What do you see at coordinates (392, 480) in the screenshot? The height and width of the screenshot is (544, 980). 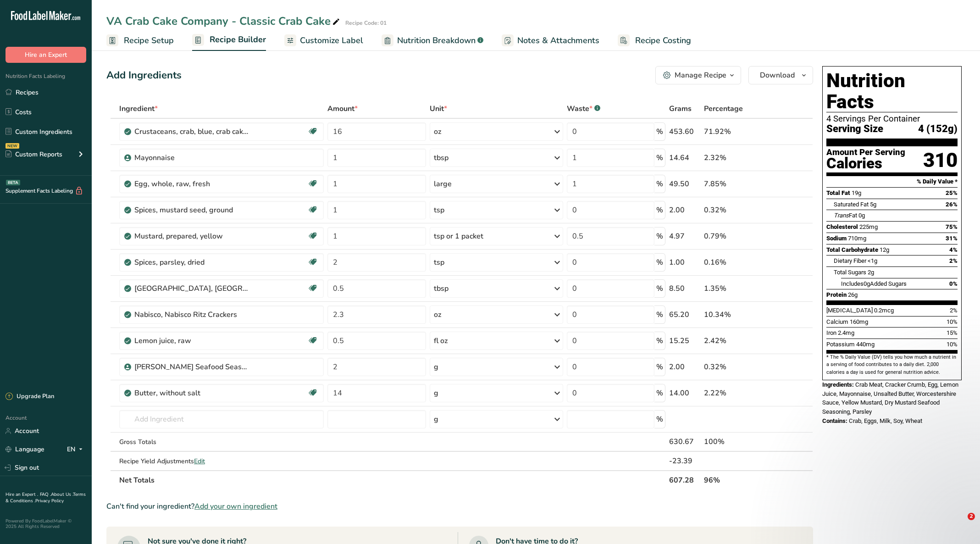 I see `th: Net Totals` at bounding box center [392, 480].